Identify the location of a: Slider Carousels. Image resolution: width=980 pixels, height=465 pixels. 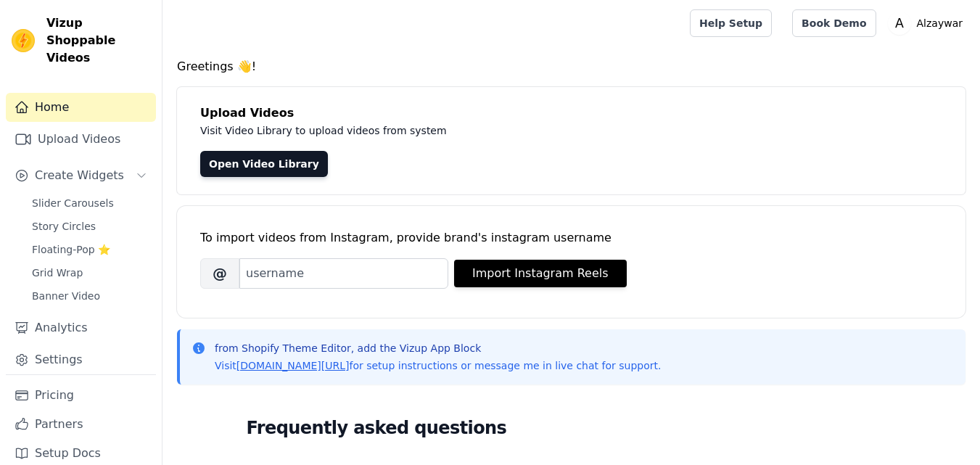
(89, 203).